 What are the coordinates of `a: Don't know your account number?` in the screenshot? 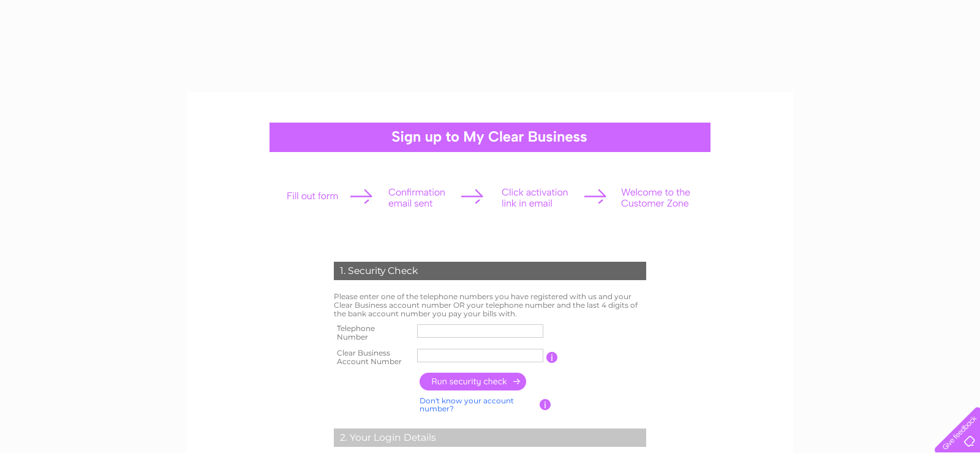 It's located at (467, 405).